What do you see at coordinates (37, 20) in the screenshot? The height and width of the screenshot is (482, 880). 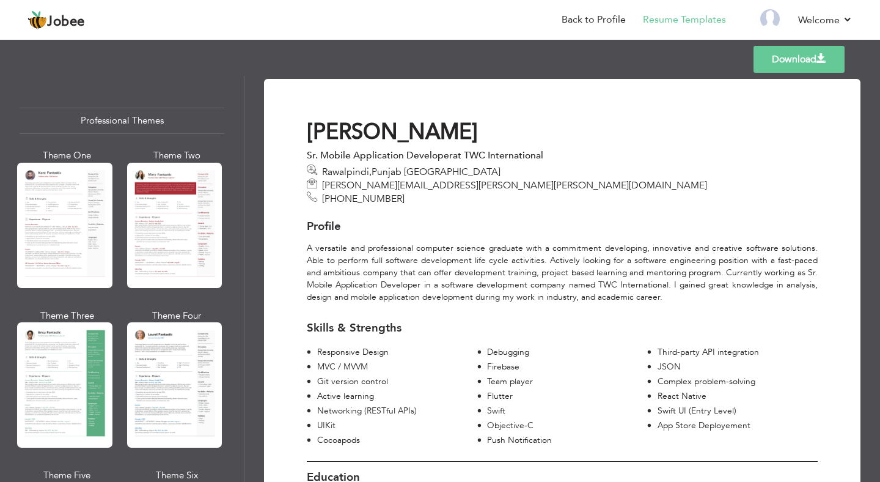 I see `img: jobee.io` at bounding box center [37, 20].